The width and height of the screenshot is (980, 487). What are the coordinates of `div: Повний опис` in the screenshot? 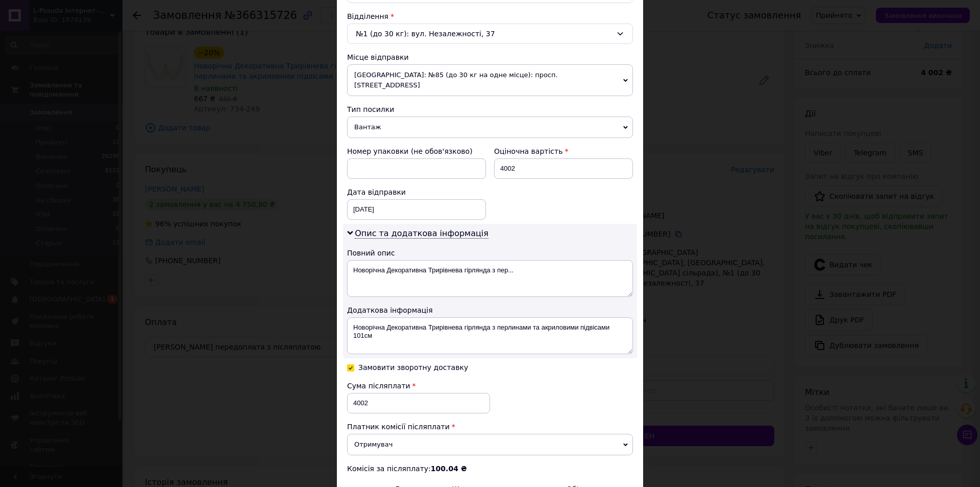 It's located at (490, 253).